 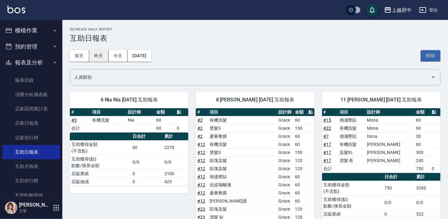 What do you see at coordinates (31, 152) in the screenshot?
I see `a: 互助日報表` at bounding box center [31, 152].